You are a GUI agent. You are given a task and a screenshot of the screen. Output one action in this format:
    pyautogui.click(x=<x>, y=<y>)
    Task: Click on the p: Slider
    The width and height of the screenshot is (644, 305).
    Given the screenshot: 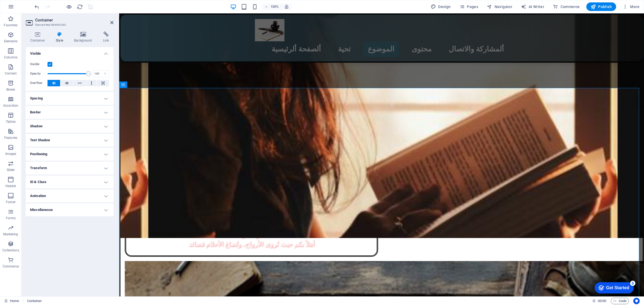 What is the action you would take?
    pyautogui.click(x=10, y=170)
    